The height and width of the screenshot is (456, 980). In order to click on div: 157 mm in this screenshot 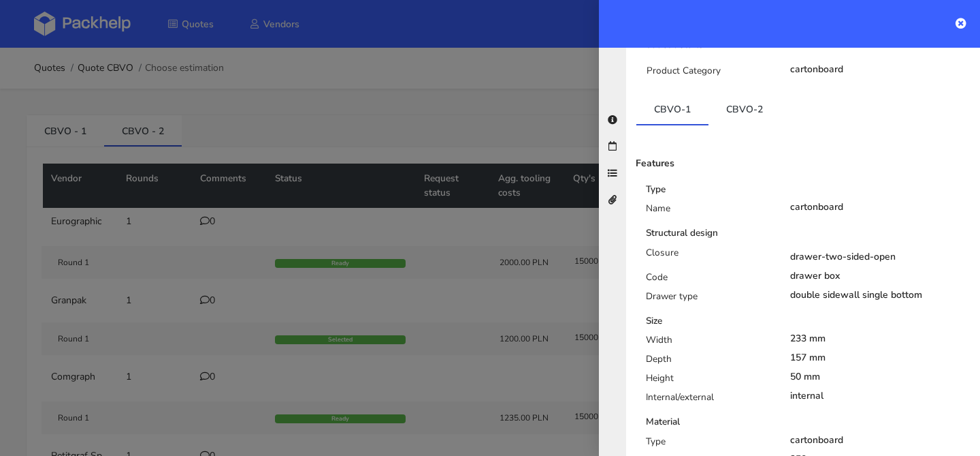, I will do `click(881, 357)`.